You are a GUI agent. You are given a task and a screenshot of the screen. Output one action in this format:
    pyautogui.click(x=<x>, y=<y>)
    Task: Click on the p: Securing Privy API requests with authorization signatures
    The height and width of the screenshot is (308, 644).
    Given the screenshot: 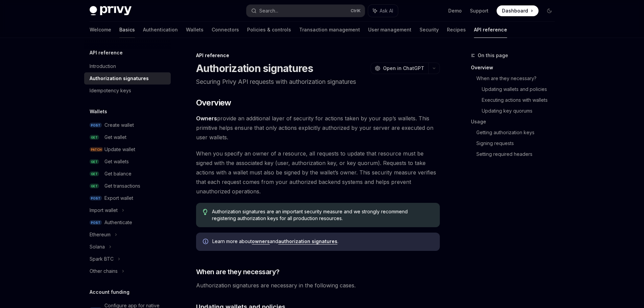 What is the action you would take?
    pyautogui.click(x=317, y=82)
    